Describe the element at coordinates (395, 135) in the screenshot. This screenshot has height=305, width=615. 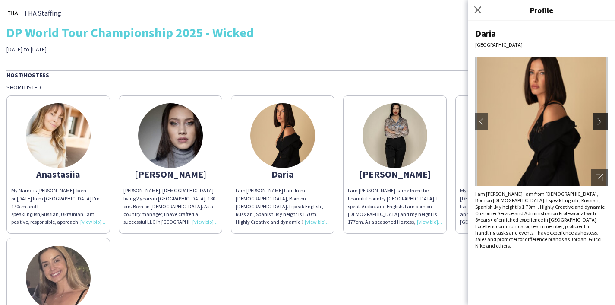
I see `img: thumb-67126dc907f79.jpeg` at that location.